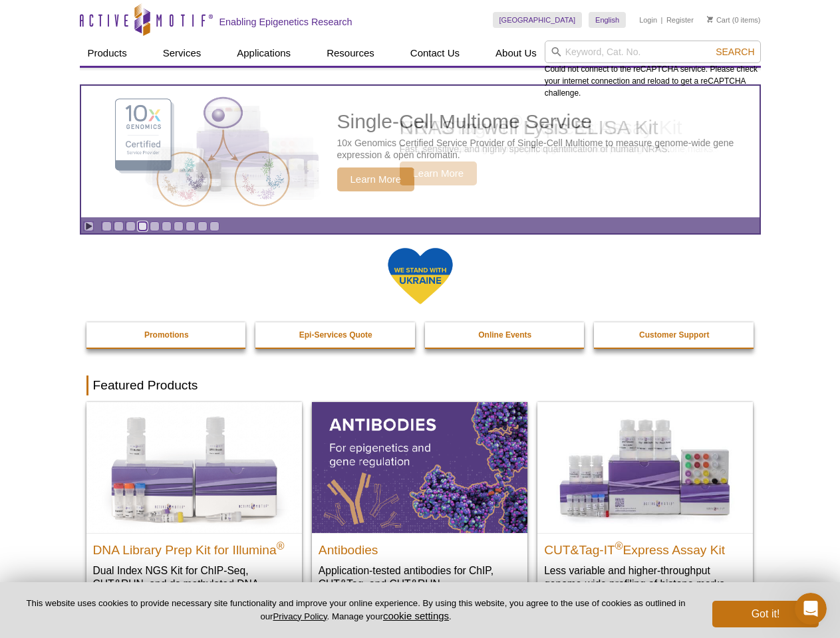  What do you see at coordinates (674, 336) in the screenshot?
I see `strong: Customer Support` at bounding box center [674, 336].